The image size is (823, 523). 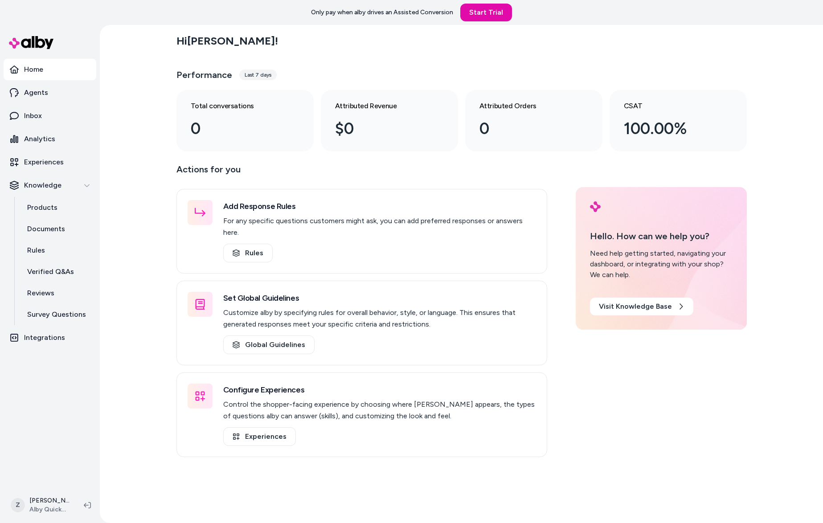 What do you see at coordinates (40, 139) in the screenshot?
I see `p: Analytics` at bounding box center [40, 139].